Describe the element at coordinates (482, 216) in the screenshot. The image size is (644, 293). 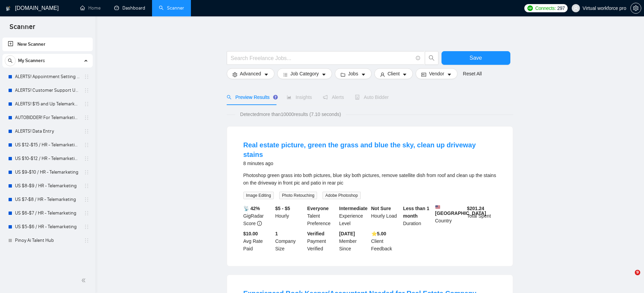
I see `div: Total Spent` at that location.